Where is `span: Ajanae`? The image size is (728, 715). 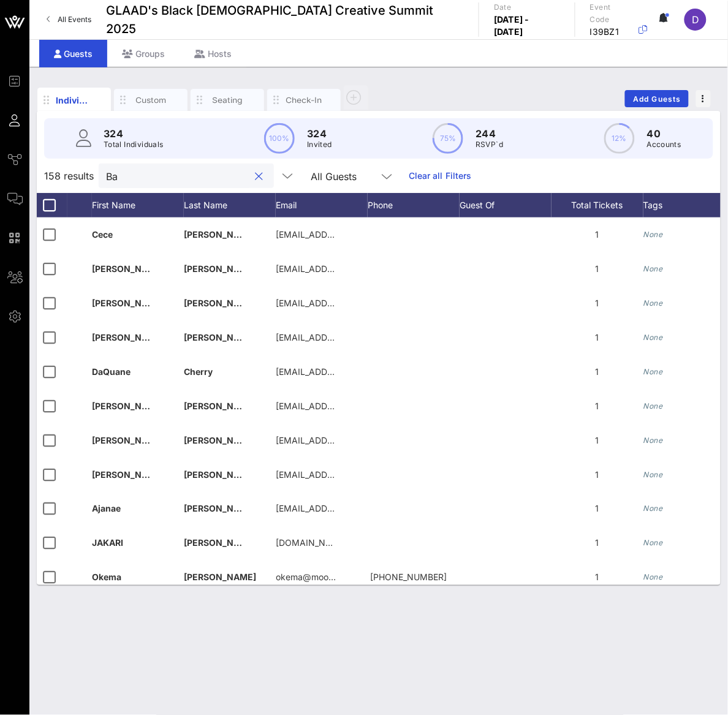
span: Ajanae is located at coordinates (106, 509).